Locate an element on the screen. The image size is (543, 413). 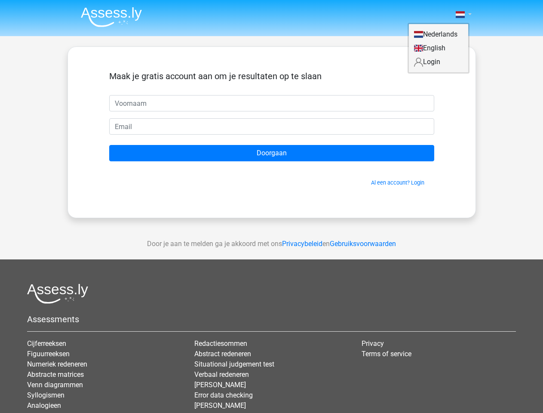
a: Figuurreeksen is located at coordinates (48, 353).